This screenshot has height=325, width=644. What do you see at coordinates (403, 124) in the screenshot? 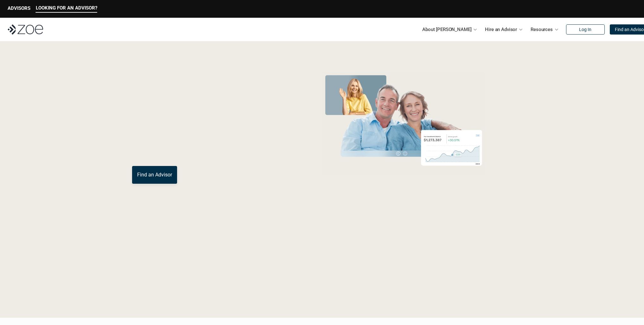
I see `img: Zoe Financial Hero Image` at bounding box center [403, 124].